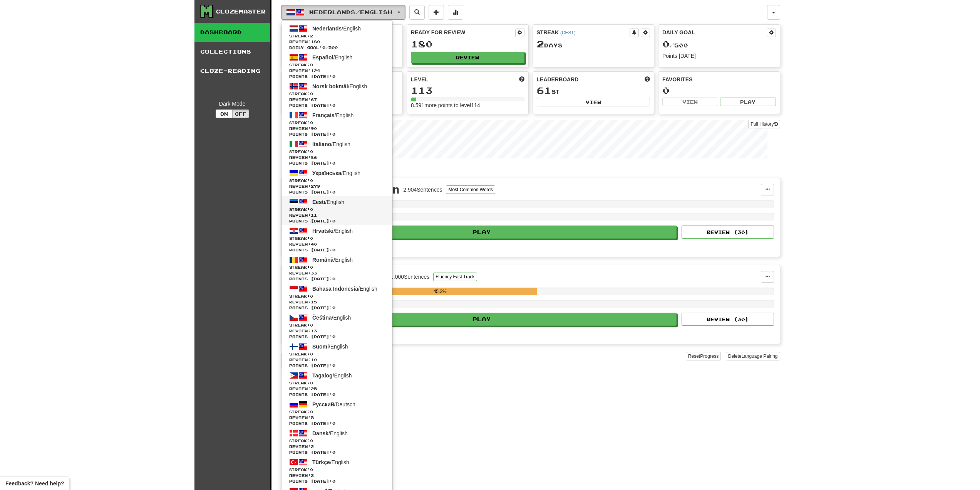 Image resolution: width=980 pixels, height=490 pixels. What do you see at coordinates (326, 173) in the screenshot?
I see `span: Українська` at bounding box center [326, 173].